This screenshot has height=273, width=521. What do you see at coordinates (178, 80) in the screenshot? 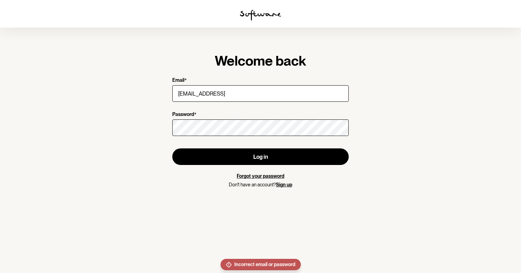
I see `p: Email` at bounding box center [178, 80].